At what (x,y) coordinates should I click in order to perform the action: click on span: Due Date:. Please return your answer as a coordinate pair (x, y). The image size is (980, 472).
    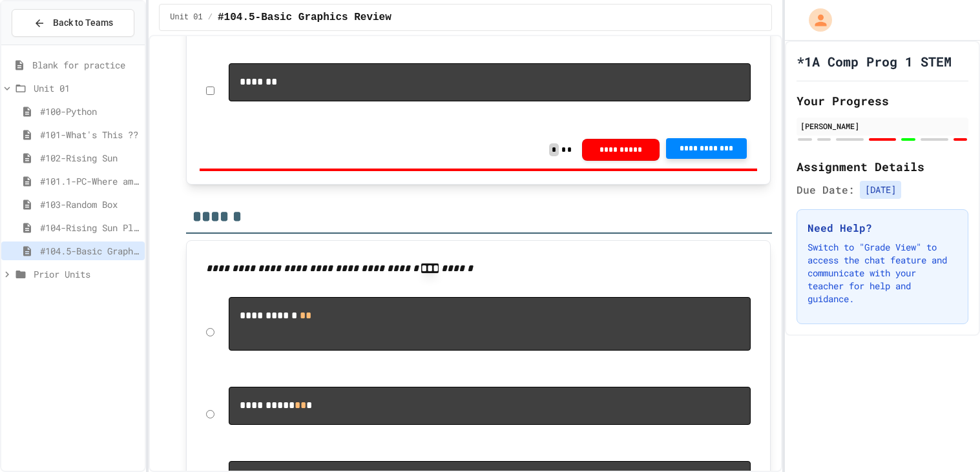
    Looking at the image, I should click on (825, 189).